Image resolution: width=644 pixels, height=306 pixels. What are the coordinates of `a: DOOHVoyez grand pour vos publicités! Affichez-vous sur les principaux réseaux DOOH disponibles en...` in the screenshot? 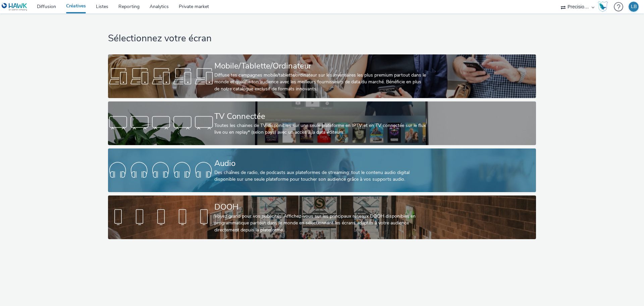 It's located at (322, 217).